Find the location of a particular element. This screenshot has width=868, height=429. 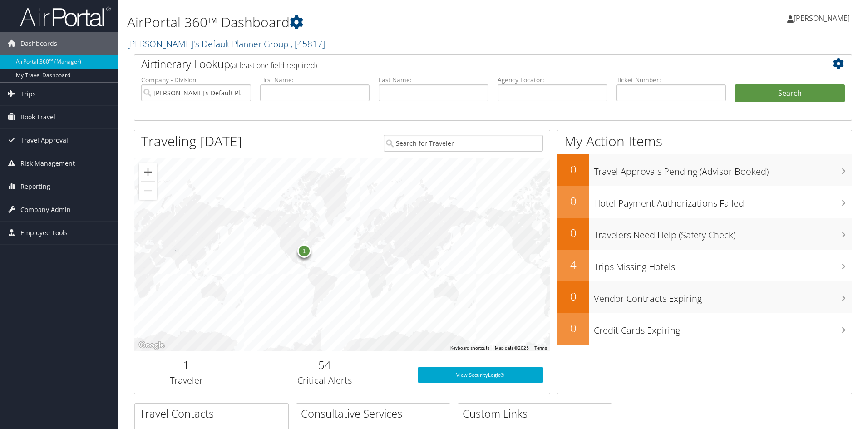

h1: AirPortal 360™ Dashboard is located at coordinates (371, 23).